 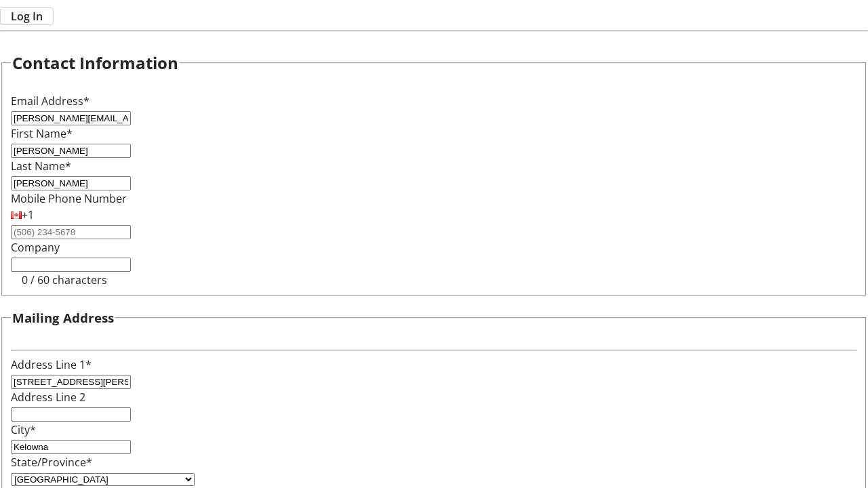 I want to click on h3: Mailing Address, so click(x=63, y=318).